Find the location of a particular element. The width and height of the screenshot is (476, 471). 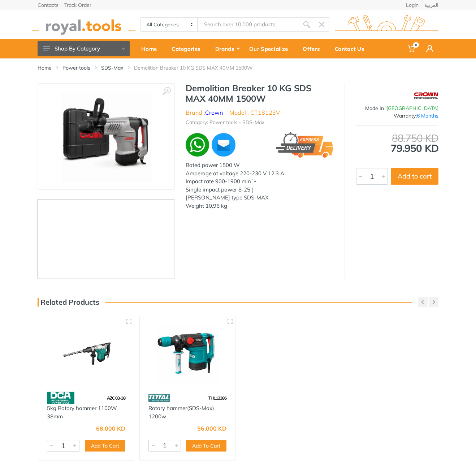

li: Category: Power tools - SDS-Max is located at coordinates (225, 122).